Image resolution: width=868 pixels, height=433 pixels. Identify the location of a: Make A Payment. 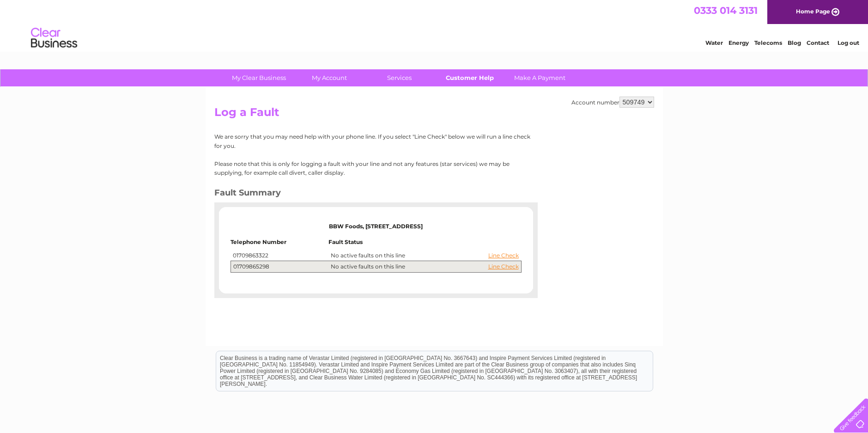
(540, 77).